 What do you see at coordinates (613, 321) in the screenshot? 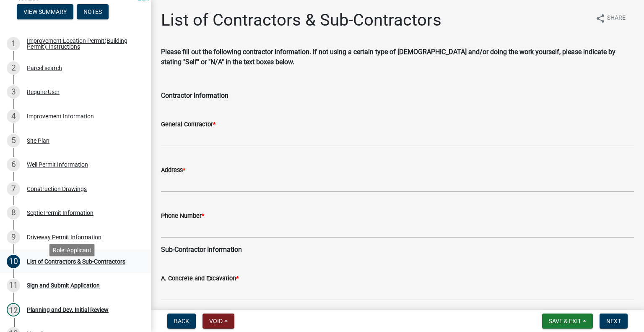
I see `button: Next` at bounding box center [613, 321].